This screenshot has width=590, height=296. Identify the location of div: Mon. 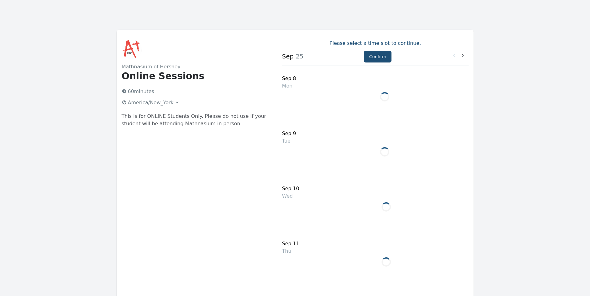
(289, 86).